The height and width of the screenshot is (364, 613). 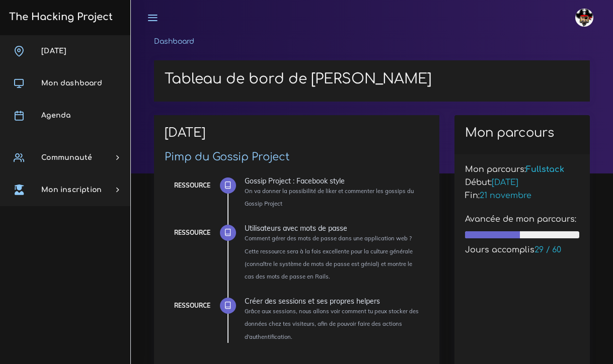 What do you see at coordinates (522, 196) in the screenshot?
I see `h5: Fin:` at bounding box center [522, 196].